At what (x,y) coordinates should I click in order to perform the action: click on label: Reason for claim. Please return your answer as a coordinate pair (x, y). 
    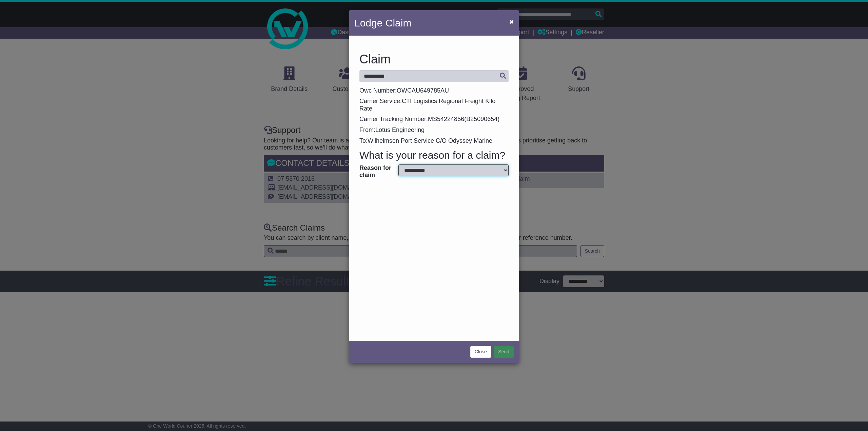
    Looking at the image, I should click on (375, 171).